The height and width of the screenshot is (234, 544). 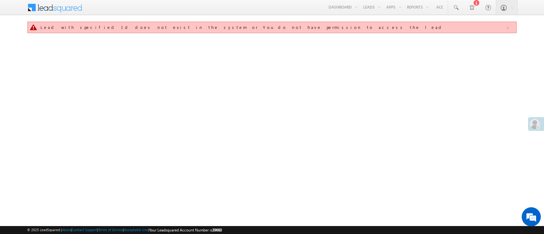 I want to click on a: About, so click(x=66, y=230).